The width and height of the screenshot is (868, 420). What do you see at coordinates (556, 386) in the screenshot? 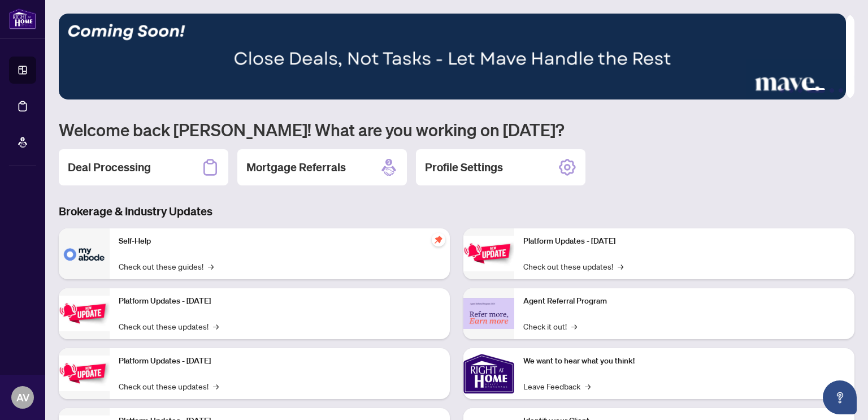
I see `a: Leave Feedback→` at bounding box center [556, 386].